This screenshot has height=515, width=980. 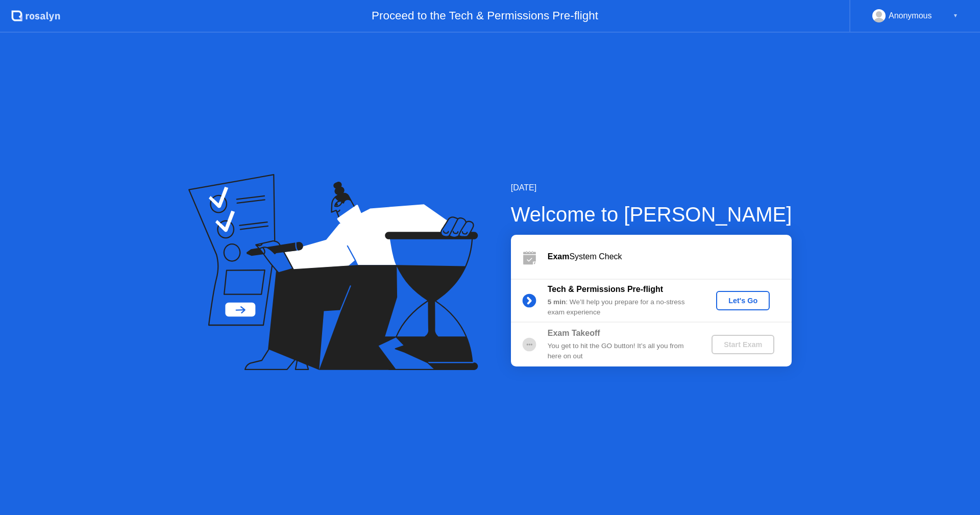 I want to click on b: Exam, so click(x=559, y=256).